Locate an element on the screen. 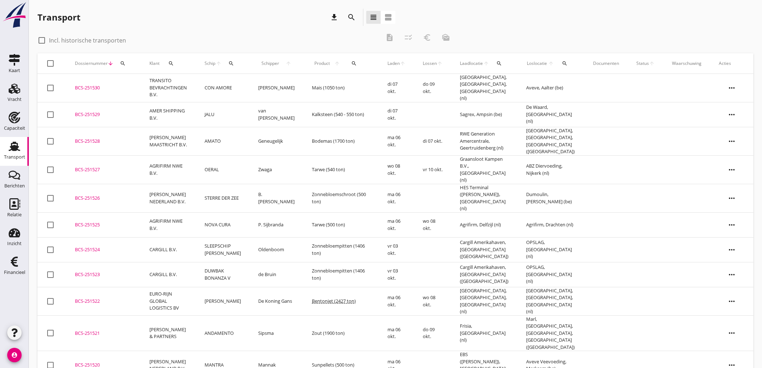 The width and height of the screenshot is (762, 368). div: Inzicht is located at coordinates (14, 243).